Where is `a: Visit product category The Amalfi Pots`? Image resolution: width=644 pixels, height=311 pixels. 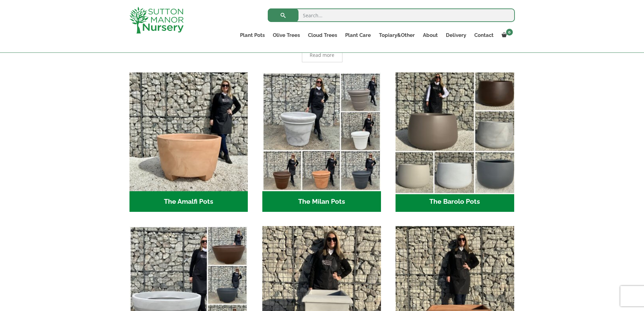
a: Visit product category The Amalfi Pots is located at coordinates (189, 142).